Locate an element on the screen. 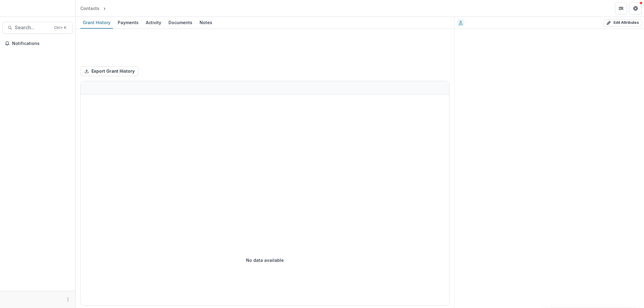 The image size is (644, 308). button: Edit Attributes is located at coordinates (622, 23).